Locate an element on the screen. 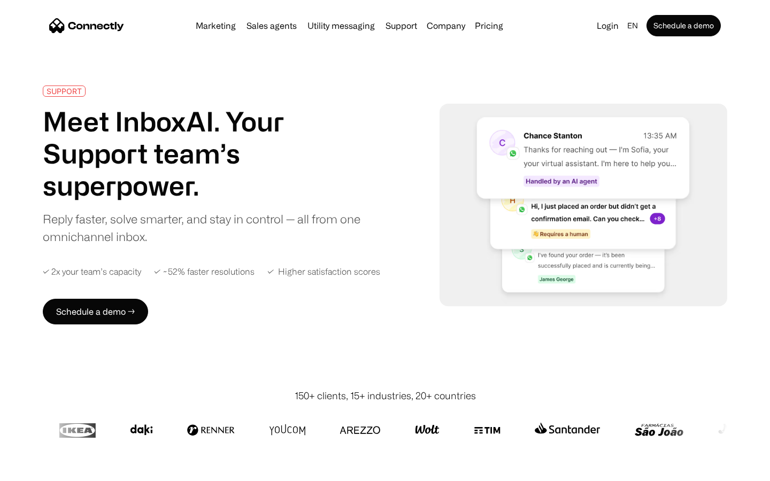  div: 150+ clients, 15+ industries, 20+ countries is located at coordinates (385, 396).